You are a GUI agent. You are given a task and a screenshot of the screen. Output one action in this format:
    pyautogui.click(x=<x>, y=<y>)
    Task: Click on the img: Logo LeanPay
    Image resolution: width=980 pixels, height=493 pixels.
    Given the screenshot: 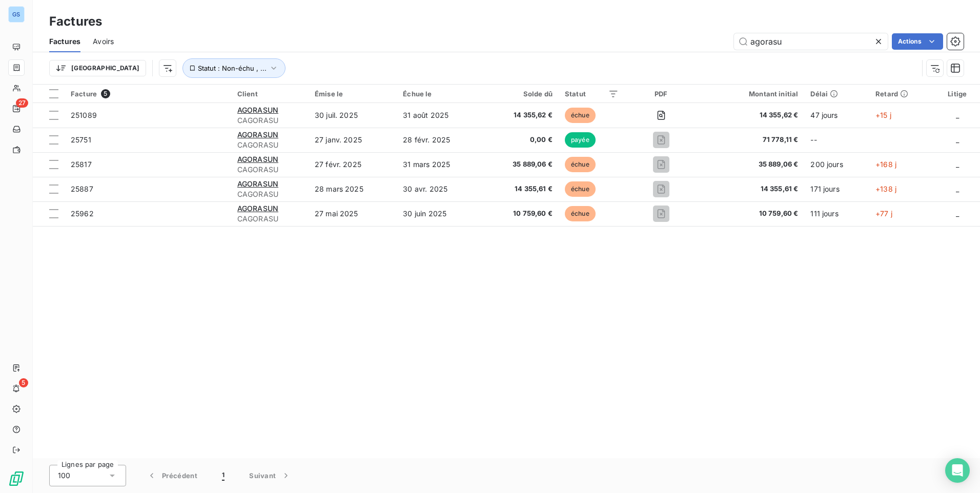 What is the action you would take?
    pyautogui.click(x=17, y=479)
    